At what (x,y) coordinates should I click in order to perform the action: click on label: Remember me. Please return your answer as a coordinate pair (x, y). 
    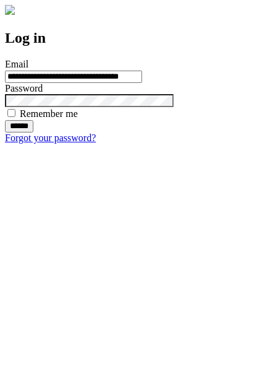
    Looking at the image, I should click on (49, 113).